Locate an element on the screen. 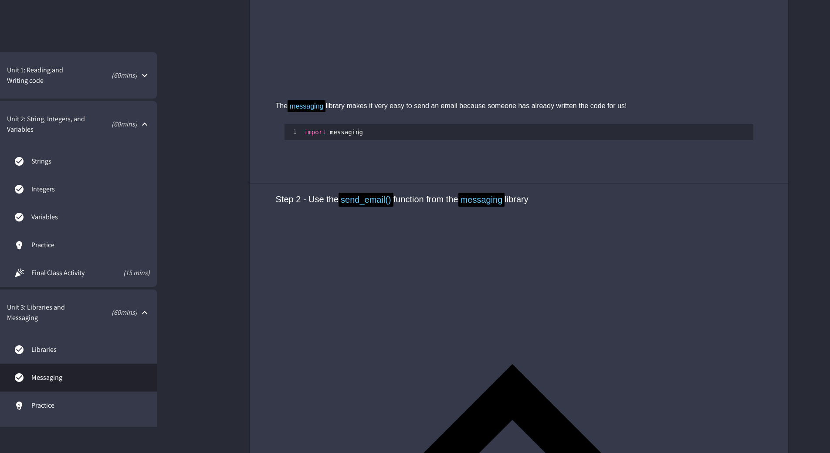 The height and width of the screenshot is (453, 830). span: Messaging is located at coordinates (91, 377).